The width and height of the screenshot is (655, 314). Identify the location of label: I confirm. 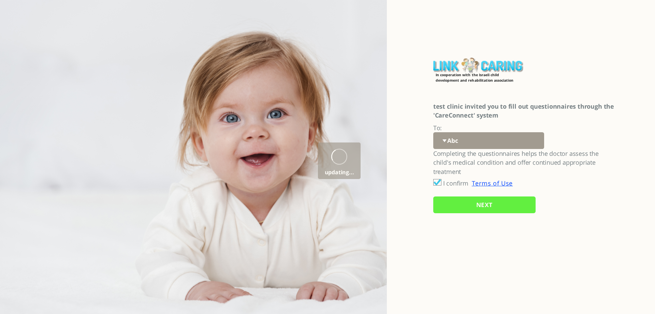
(456, 183).